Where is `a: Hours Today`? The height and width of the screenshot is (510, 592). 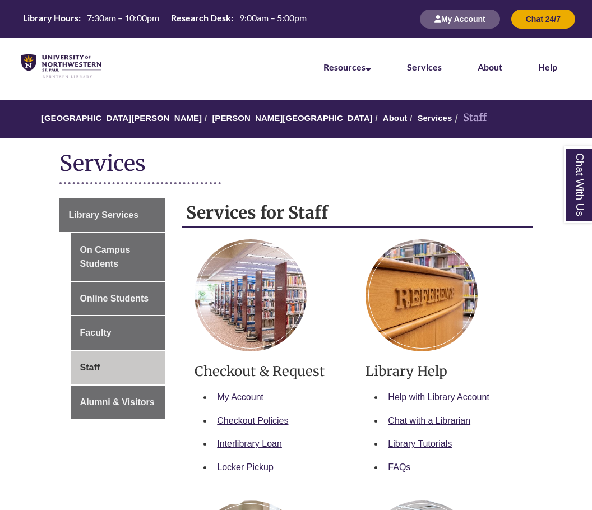
a: Hours Today is located at coordinates (165, 19).